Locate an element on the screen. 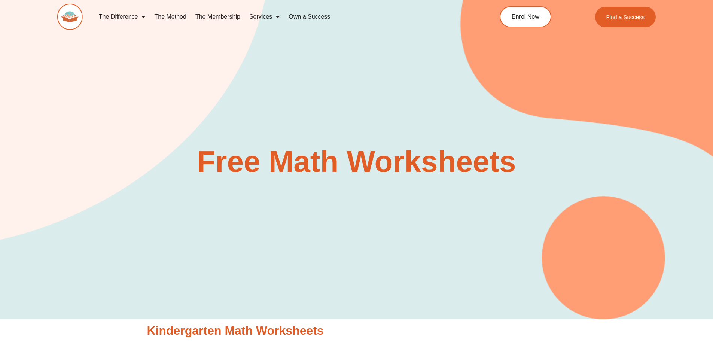 This screenshot has width=713, height=341. a: The Method is located at coordinates (170, 17).